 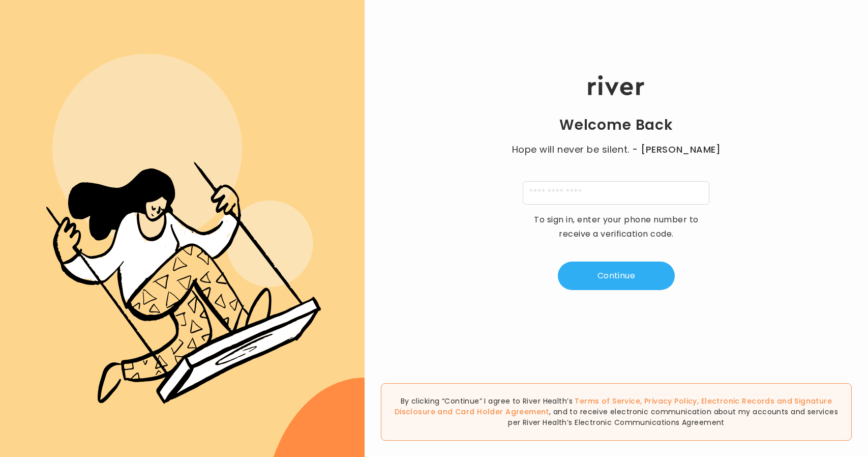 What do you see at coordinates (613, 406) in the screenshot?
I see `a: Electronic Records and Signature Disclosure` at bounding box center [613, 406].